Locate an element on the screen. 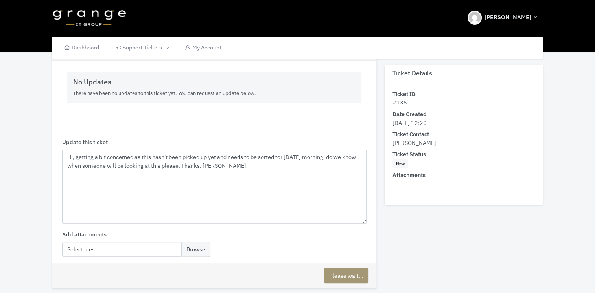  h3: Ticket Details is located at coordinates (463, 74).